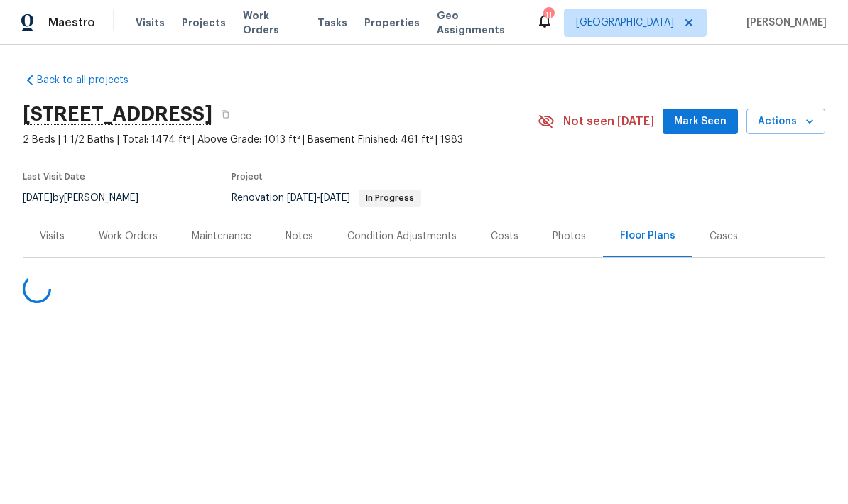 The height and width of the screenshot is (504, 848). I want to click on span: Project, so click(247, 177).